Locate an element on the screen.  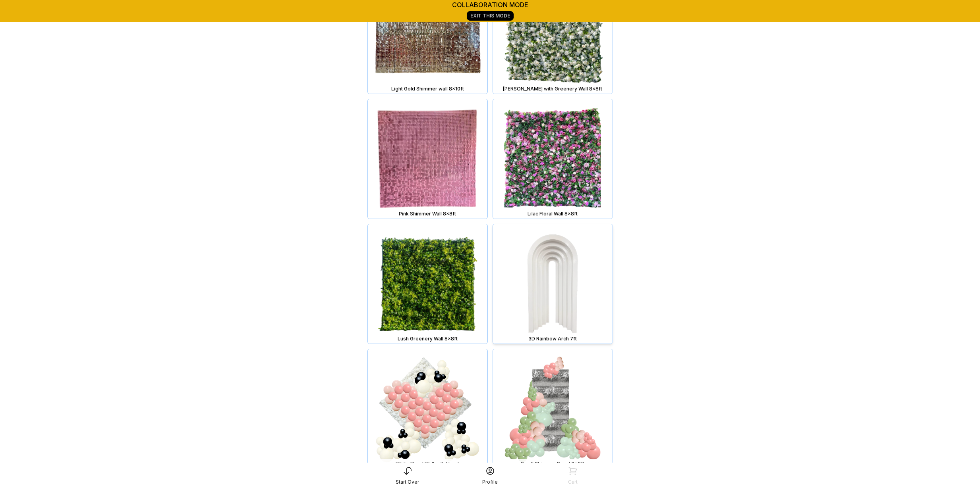
div: Lush Greenery Wall 8x8ft is located at coordinates (427, 339).